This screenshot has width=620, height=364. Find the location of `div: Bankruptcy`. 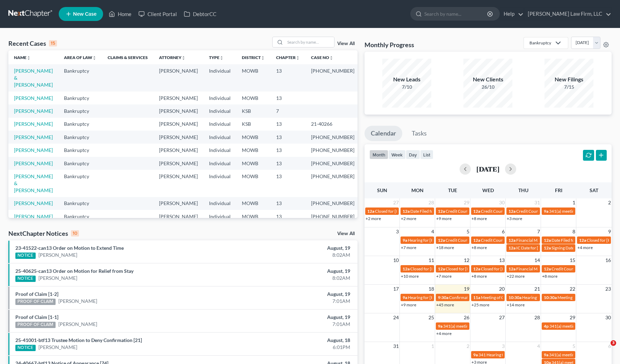

div: Bankruptcy is located at coordinates (541, 42).